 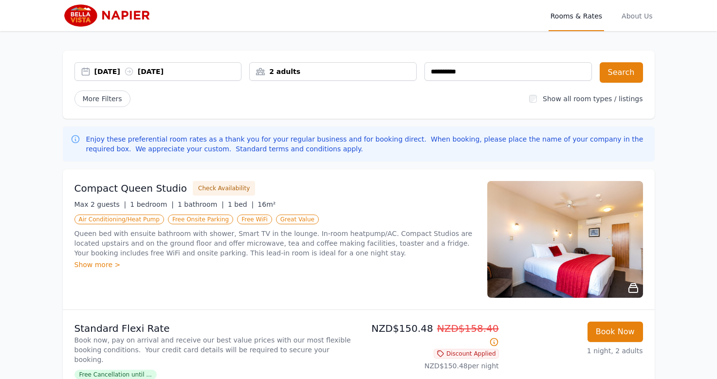 What do you see at coordinates (431, 336) in the screenshot?
I see `p: NZD$150.48` at bounding box center [431, 336].